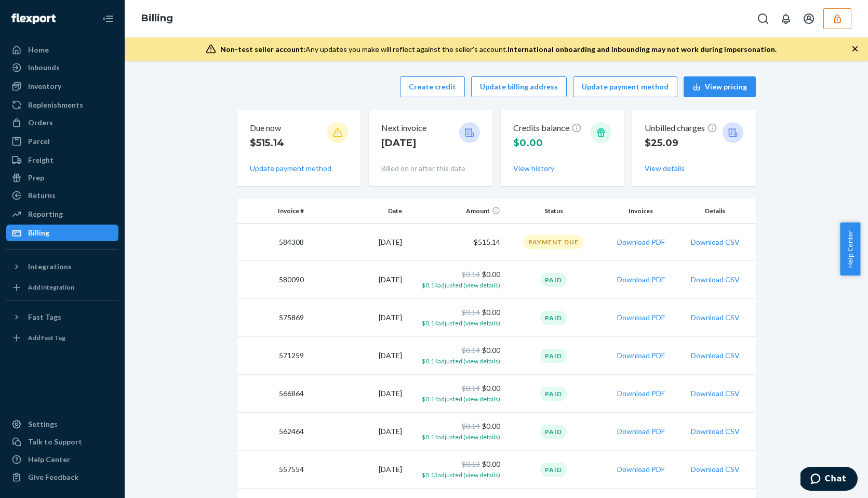  What do you see at coordinates (263, 49) in the screenshot?
I see `span: Non-test seller account:` at bounding box center [263, 49].